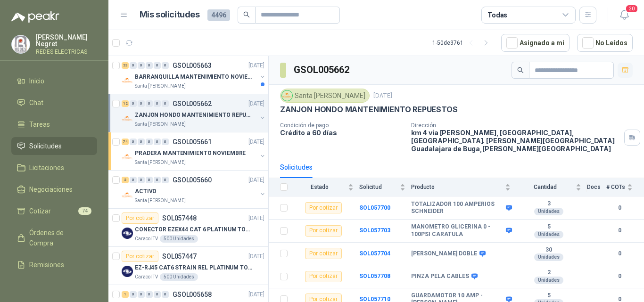 Image resolution: width=644 pixels, height=302 pixels. Describe the element at coordinates (125, 103) in the screenshot. I see `div: 12` at that location.